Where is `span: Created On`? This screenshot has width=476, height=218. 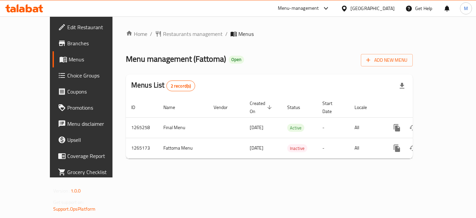
span: Created On is located at coordinates (262, 107).